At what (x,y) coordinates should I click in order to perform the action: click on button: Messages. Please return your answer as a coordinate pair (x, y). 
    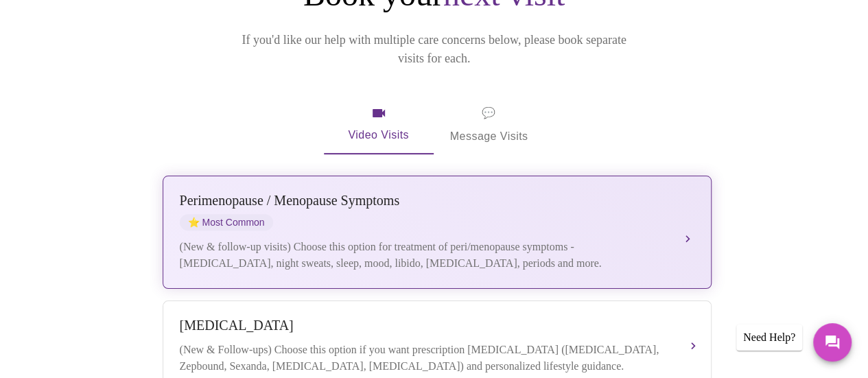
    Looking at the image, I should click on (832, 342).